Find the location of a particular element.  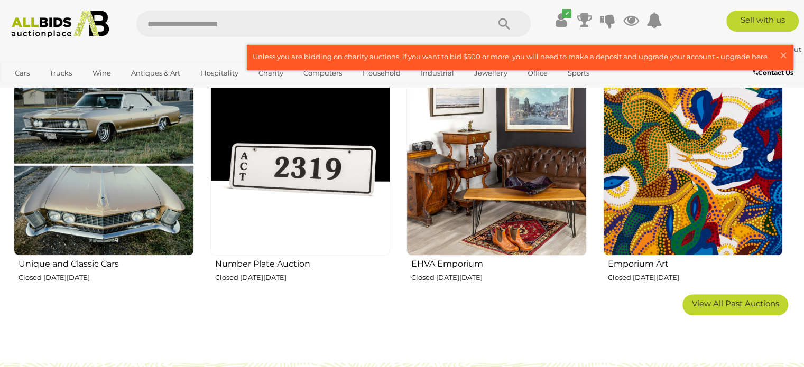

a: View All Past Auctions is located at coordinates (735, 305).